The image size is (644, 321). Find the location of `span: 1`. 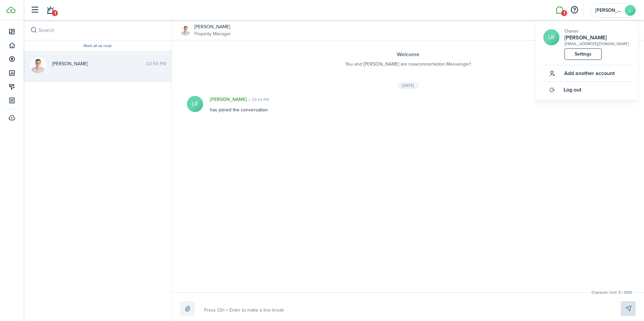

span: 1 is located at coordinates (55, 13).